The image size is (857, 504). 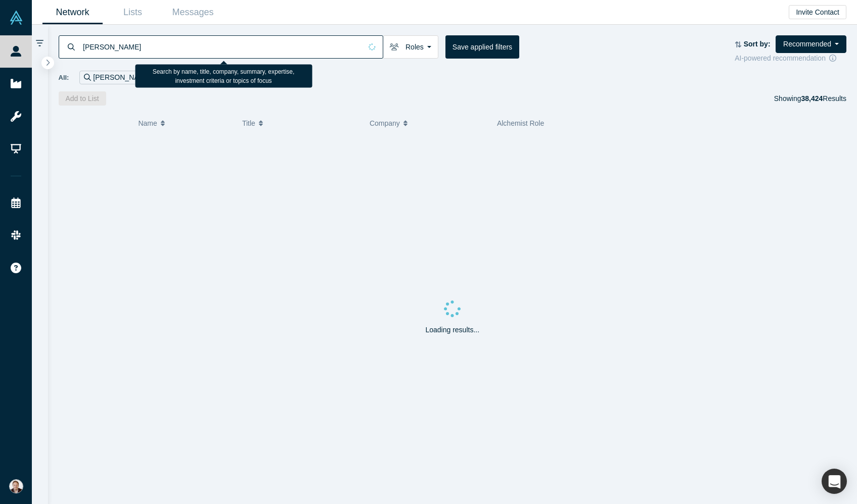 What do you see at coordinates (16, 487) in the screenshot?
I see `img: Alex Shevelenko's Account` at bounding box center [16, 487].